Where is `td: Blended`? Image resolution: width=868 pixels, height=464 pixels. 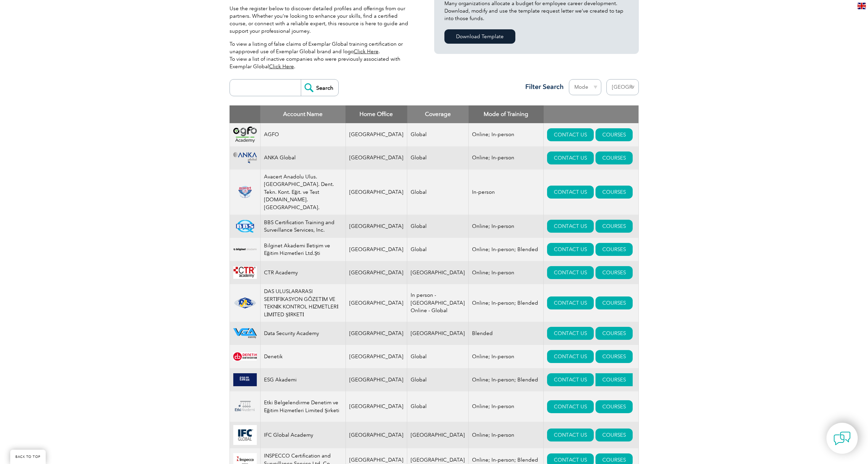
td: Blended is located at coordinates (507, 334).